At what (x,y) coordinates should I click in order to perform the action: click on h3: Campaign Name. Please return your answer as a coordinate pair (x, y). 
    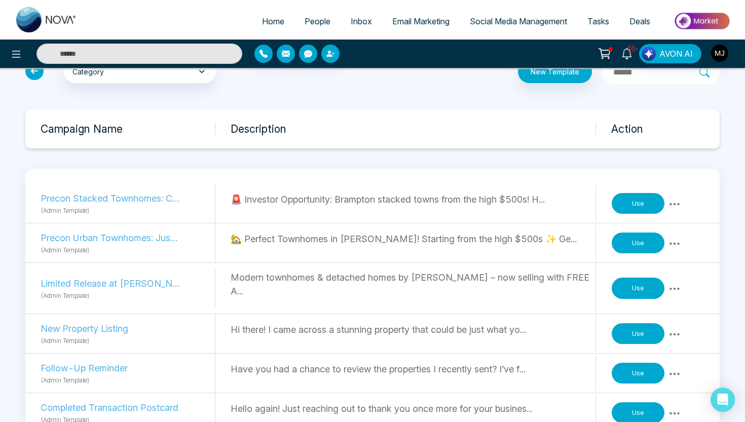
    Looking at the image, I should click on (128, 129).